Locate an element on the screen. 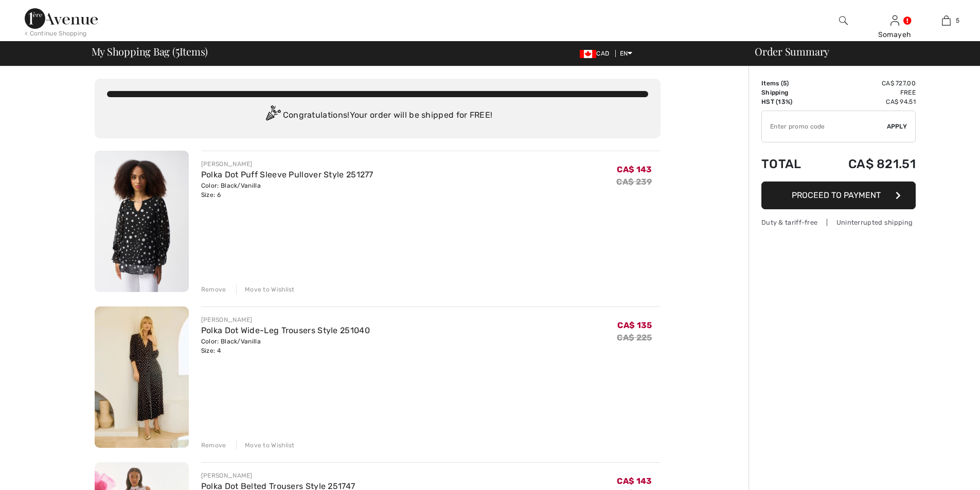 Image resolution: width=980 pixels, height=490 pixels. div: < Continue Shopping is located at coordinates (55, 33).